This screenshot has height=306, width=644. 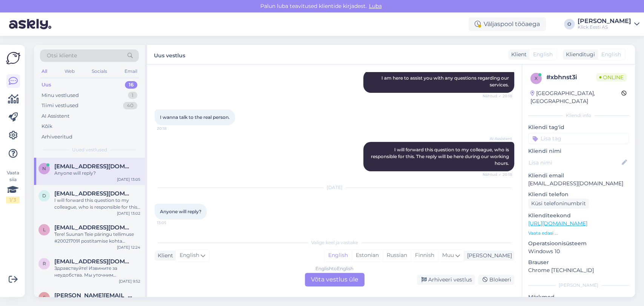 I want to click on p: Klienditeekond, so click(x=579, y=216).